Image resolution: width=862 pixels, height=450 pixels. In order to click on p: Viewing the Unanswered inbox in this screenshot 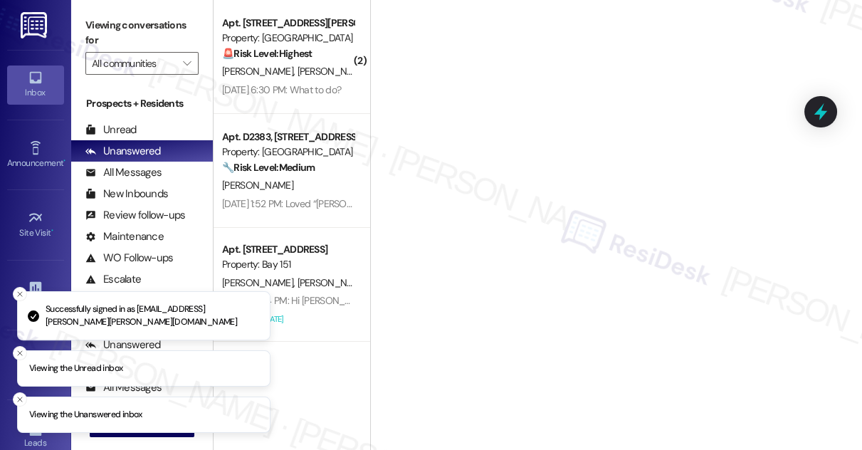, I will do `click(85, 415)`.